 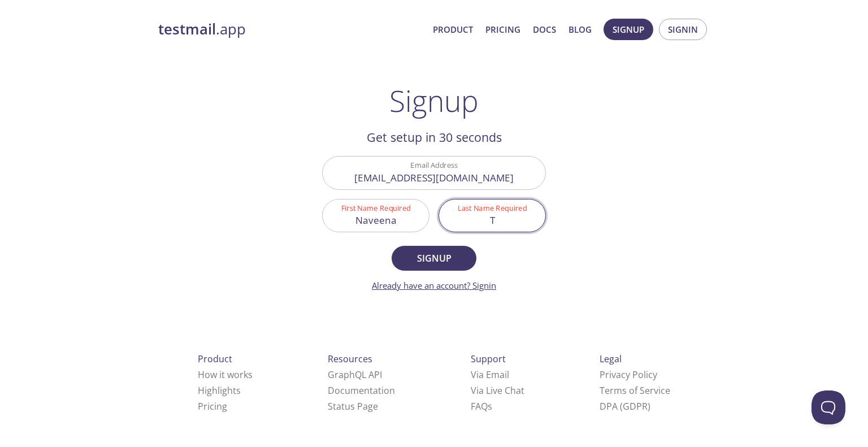 I want to click on button: Signin, so click(x=682, y=30).